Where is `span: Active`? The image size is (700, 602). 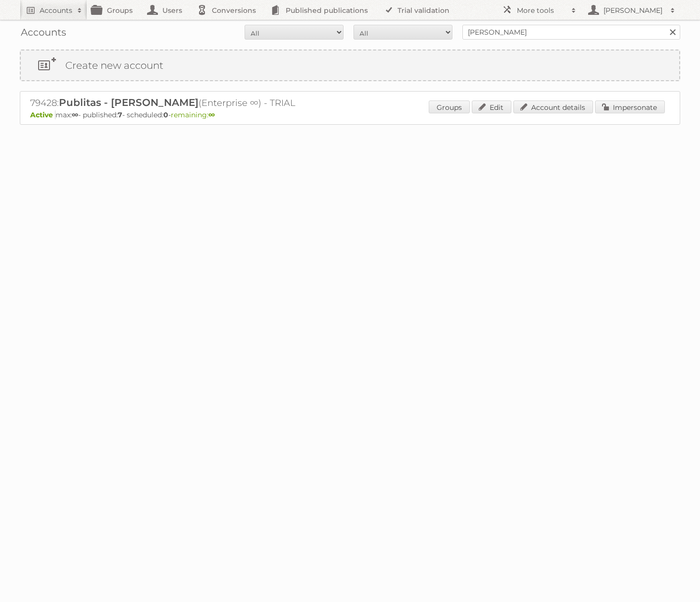 span: Active is located at coordinates (42, 115).